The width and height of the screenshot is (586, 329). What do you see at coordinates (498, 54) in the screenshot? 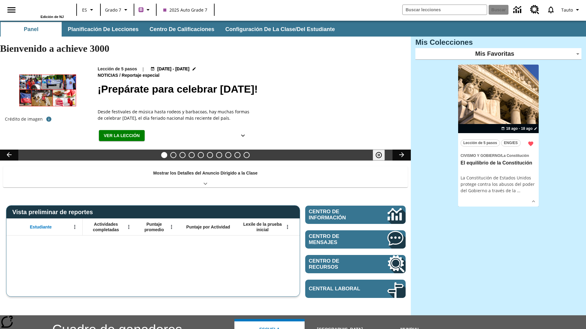
I see `div: Mis Favoritas` at bounding box center [498, 54].